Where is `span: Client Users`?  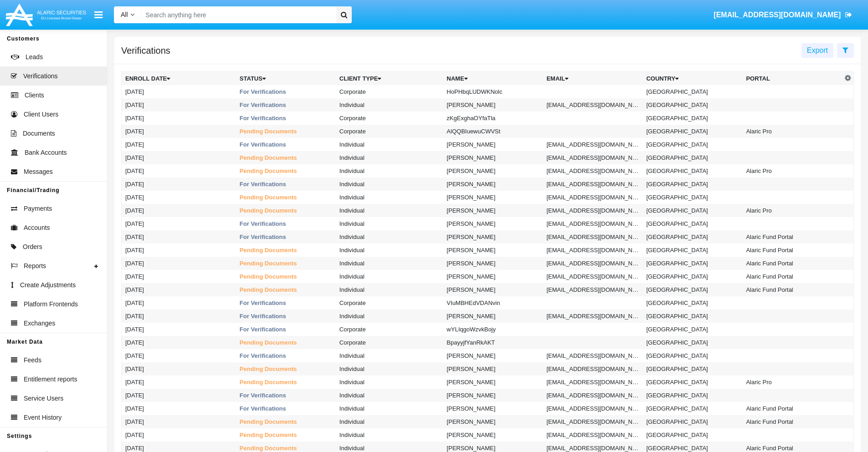 span: Client Users is located at coordinates (41, 114).